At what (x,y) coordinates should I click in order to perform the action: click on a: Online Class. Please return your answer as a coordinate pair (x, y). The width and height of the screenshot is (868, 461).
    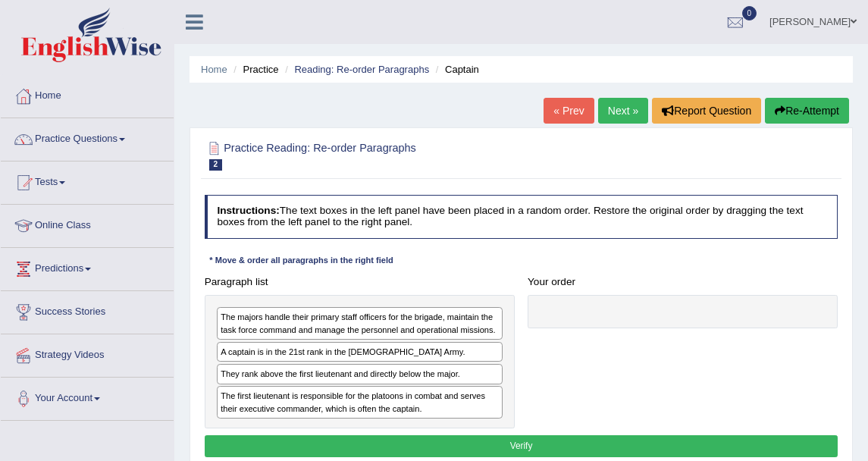
    Looking at the image, I should click on (87, 224).